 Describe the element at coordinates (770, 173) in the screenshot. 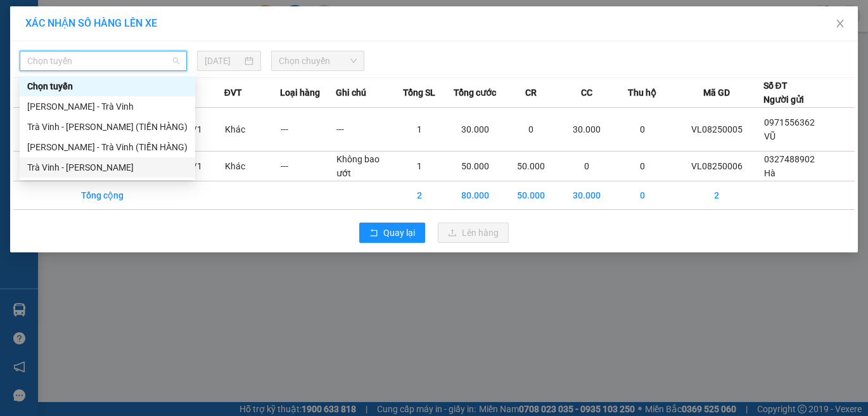

I see `span: Hà` at that location.